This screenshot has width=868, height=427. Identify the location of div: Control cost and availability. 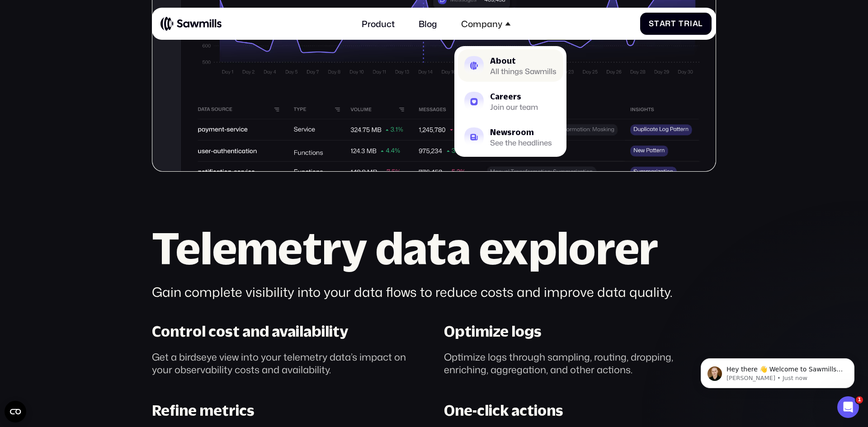
(250, 332).